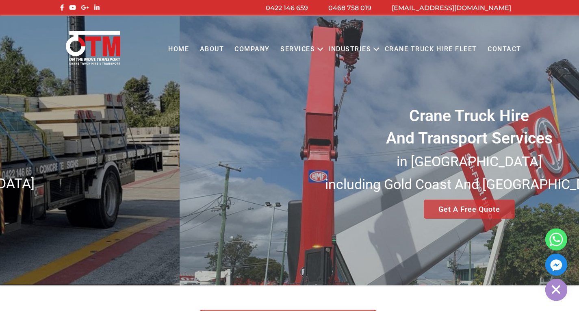 Image resolution: width=579 pixels, height=311 pixels. Describe the element at coordinates (469, 209) in the screenshot. I see `a: Get A Free Quote` at that location.